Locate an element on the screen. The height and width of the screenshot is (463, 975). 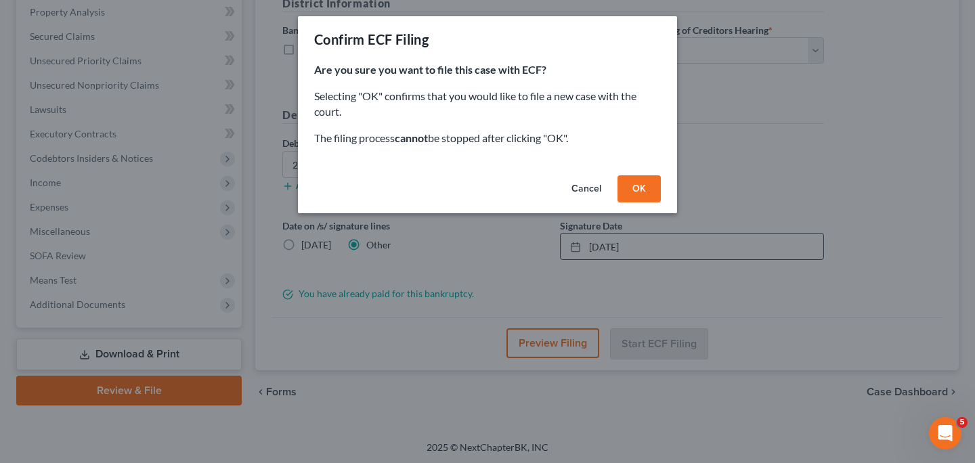
p: The filing process be stopped after clicking "OK". is located at coordinates (488, 138).